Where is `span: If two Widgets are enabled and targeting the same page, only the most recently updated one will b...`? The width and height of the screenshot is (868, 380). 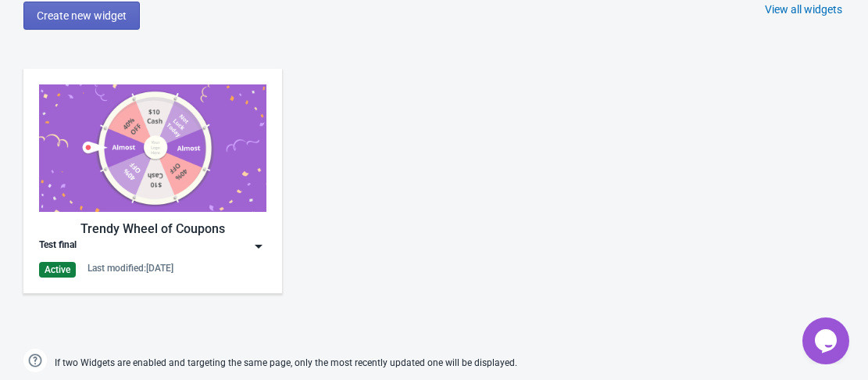 span: If two Widgets are enabled and targeting the same page, only the most recently updated one will b... is located at coordinates (286, 362).